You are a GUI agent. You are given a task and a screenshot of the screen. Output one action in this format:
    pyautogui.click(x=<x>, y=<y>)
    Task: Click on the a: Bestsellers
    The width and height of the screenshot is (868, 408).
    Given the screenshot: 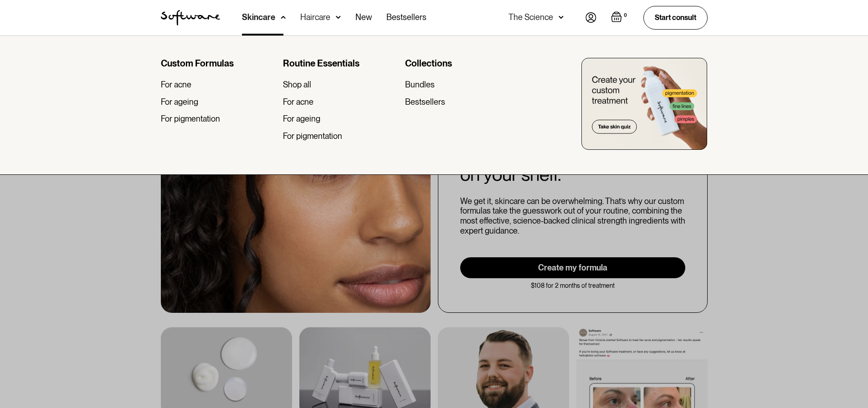 What is the action you would take?
    pyautogui.click(x=463, y=102)
    